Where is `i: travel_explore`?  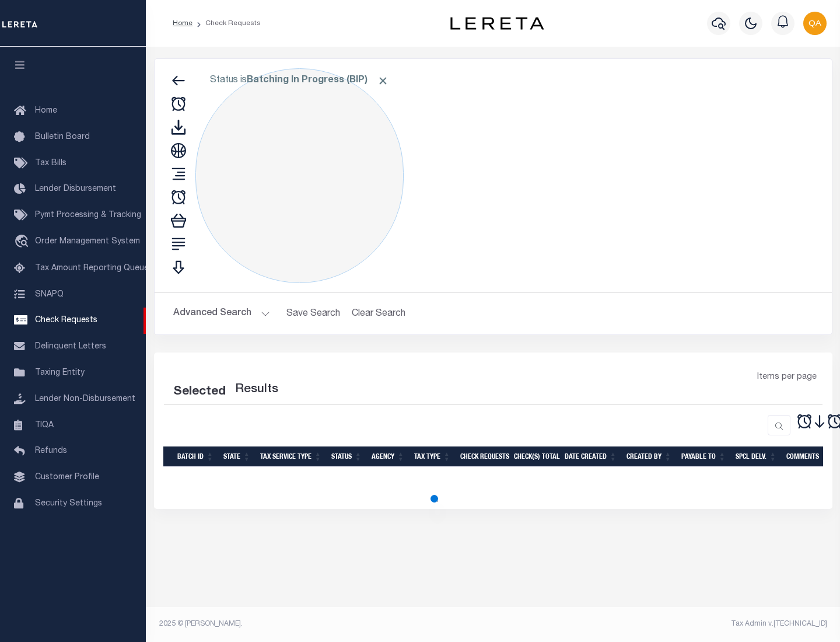
i: travel_explore is located at coordinates (24, 242).